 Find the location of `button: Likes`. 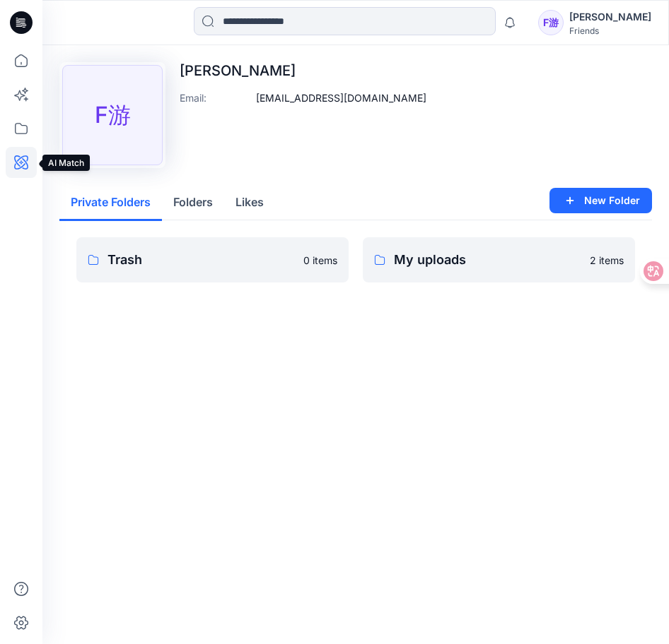

button: Likes is located at coordinates (250, 203).